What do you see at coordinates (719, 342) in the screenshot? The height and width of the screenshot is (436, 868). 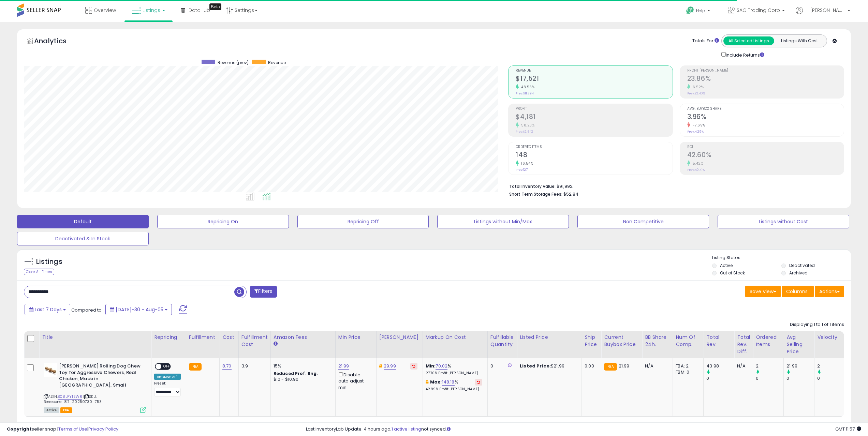 I see `div: Total Rev.` at bounding box center [719, 342].